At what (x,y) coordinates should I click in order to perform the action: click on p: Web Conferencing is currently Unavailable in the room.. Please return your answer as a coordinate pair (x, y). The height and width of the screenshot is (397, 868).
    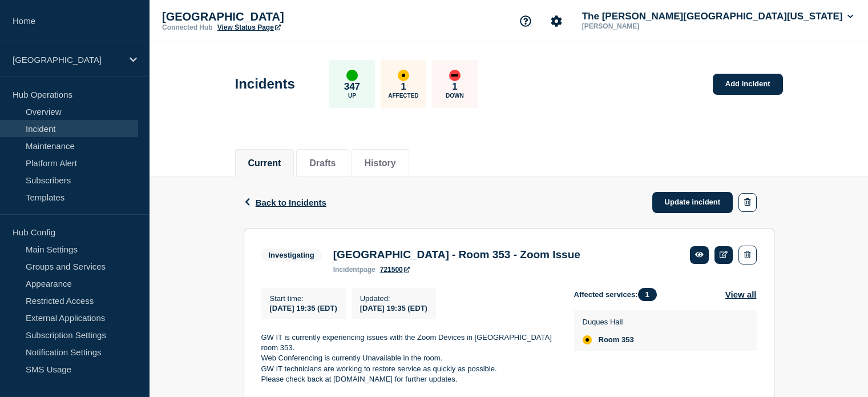
    Looking at the image, I should click on (409, 358).